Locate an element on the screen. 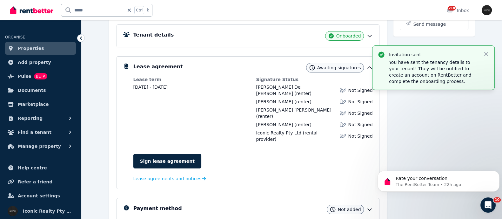 This screenshot has width=502, height=219. a: Sign lease agreement is located at coordinates (167, 161).